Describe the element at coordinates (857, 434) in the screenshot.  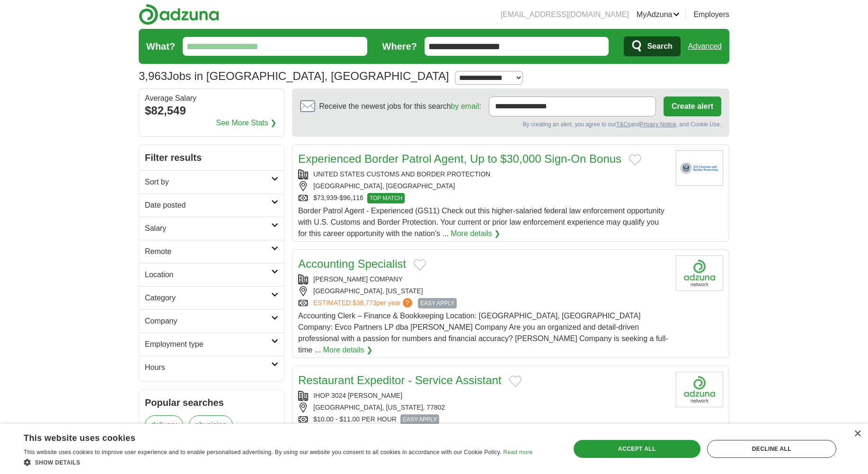
I see `div: Close` at that location.